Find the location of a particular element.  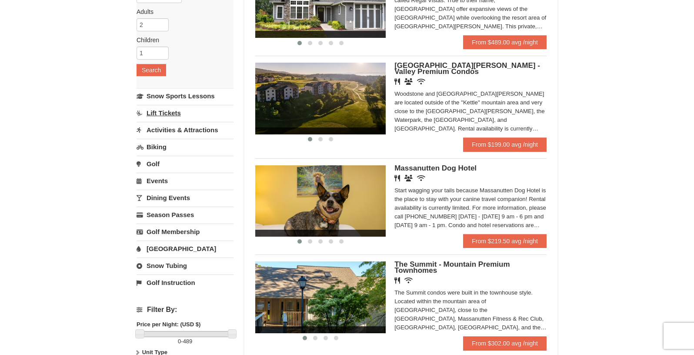

span: 489 is located at coordinates (188, 341).